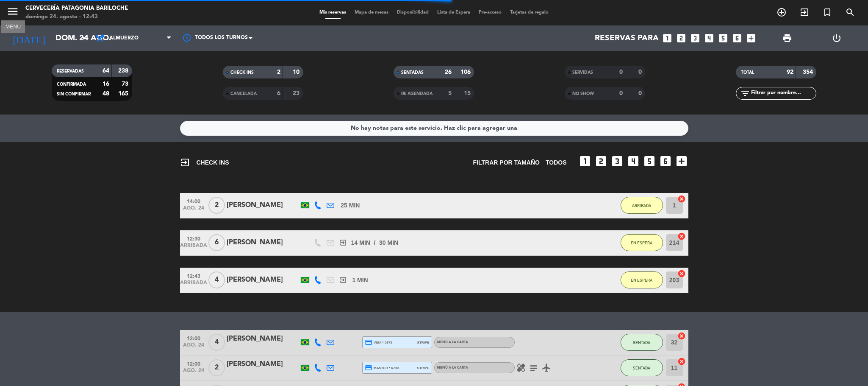 The image size is (868, 386). Describe the element at coordinates (379, 343) in the screenshot. I see `span: visa * 5375` at that location.